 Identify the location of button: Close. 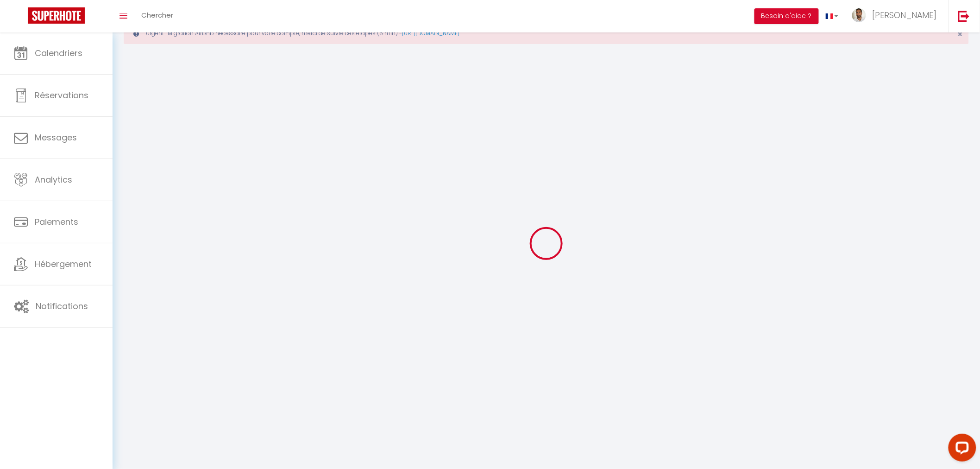
(959, 34).